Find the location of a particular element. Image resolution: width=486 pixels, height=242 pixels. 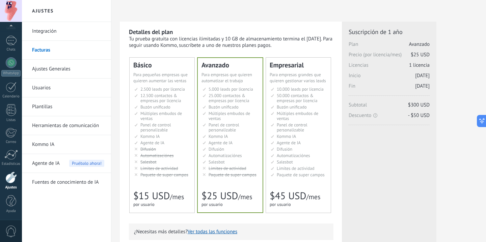

span: Plan is located at coordinates (389, 46).